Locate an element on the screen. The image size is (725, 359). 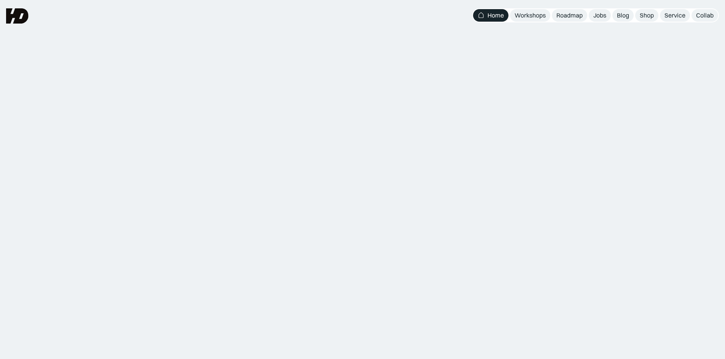
div: Collab is located at coordinates (704, 15).